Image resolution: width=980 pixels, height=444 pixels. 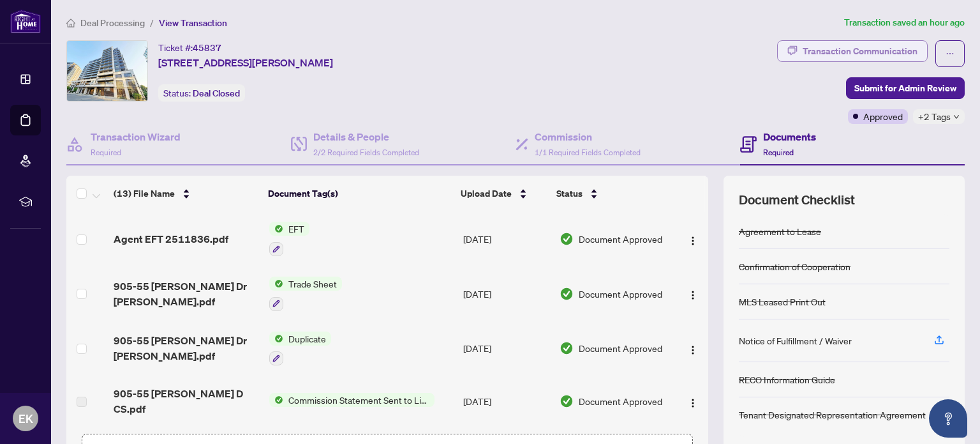 What do you see at coordinates (26, 418) in the screenshot?
I see `span: EK` at bounding box center [26, 418].